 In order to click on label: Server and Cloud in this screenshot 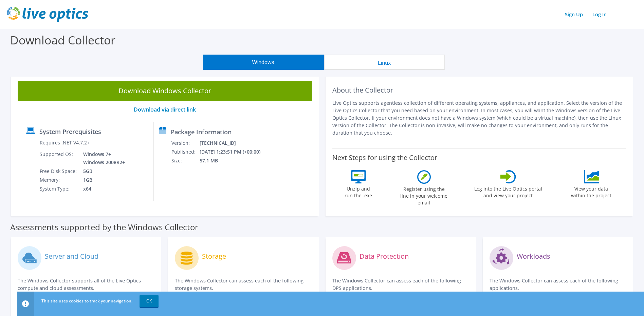, I will do `click(72, 256)`.